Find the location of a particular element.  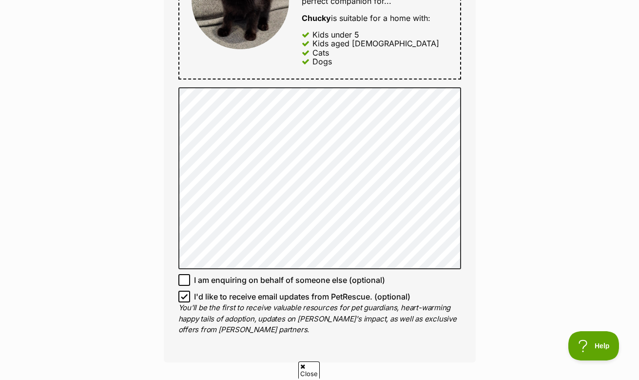

div: is suitable for a home with: is located at coordinates (374, 18).